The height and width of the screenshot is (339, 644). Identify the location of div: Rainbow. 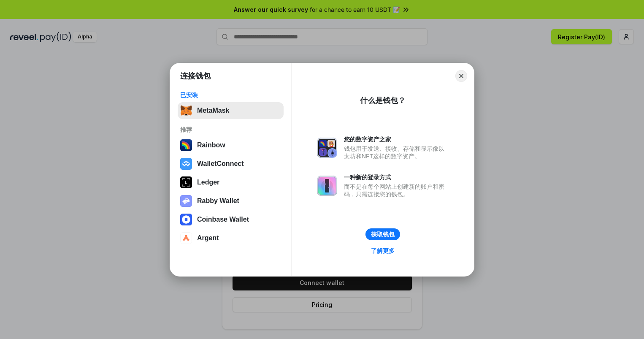
(211, 145).